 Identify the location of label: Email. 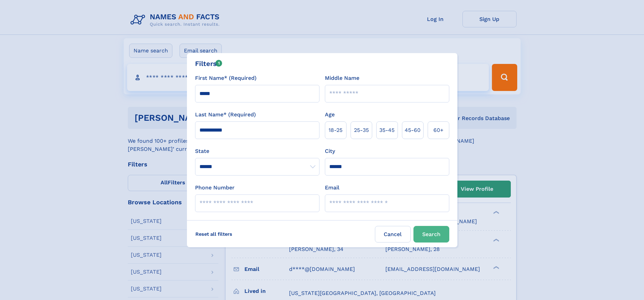
(332, 188).